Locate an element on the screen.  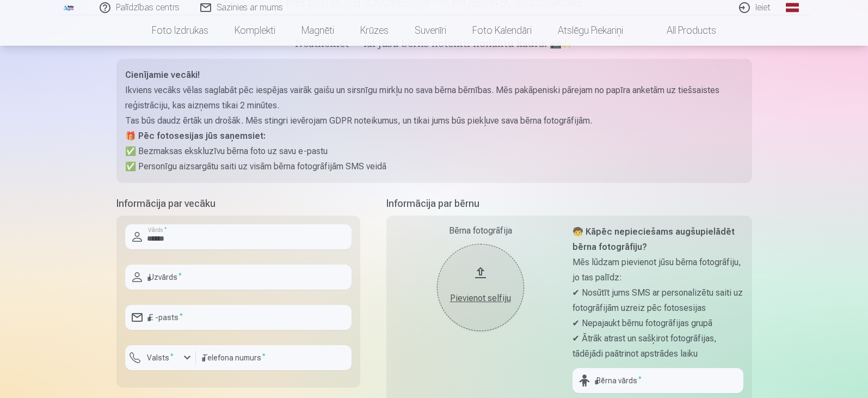
a: Suvenīri is located at coordinates (431, 31).